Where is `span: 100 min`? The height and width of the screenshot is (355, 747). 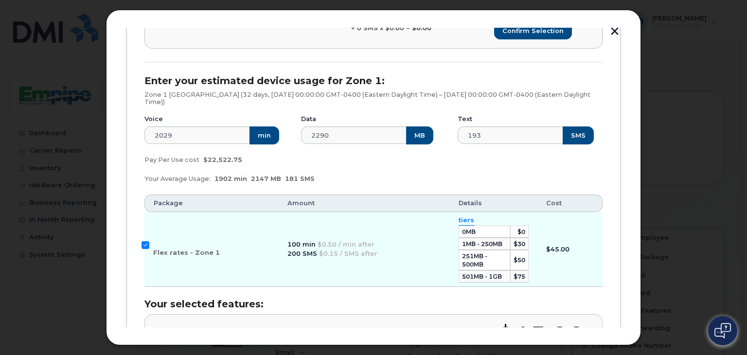
span: 100 min is located at coordinates (302, 244).